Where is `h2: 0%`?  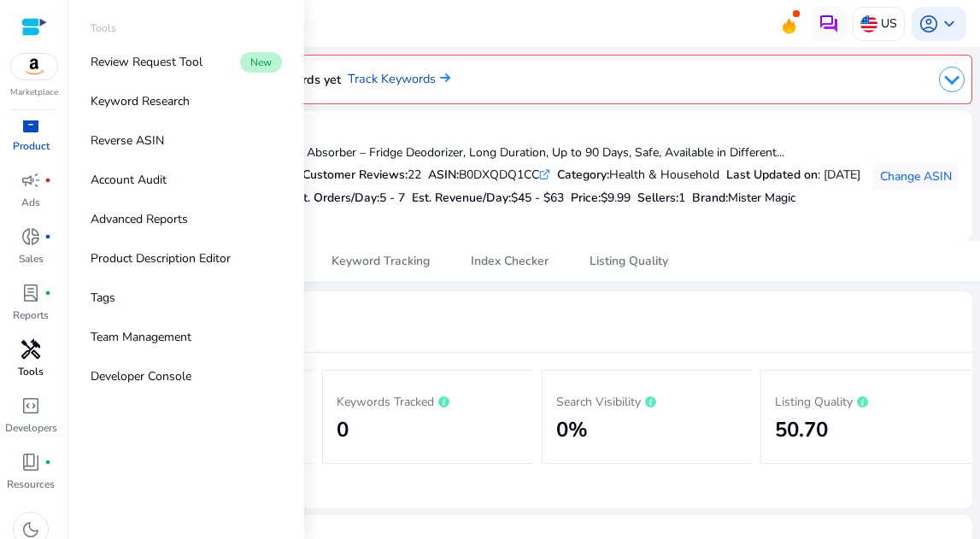
h2: 0% is located at coordinates (646, 429).